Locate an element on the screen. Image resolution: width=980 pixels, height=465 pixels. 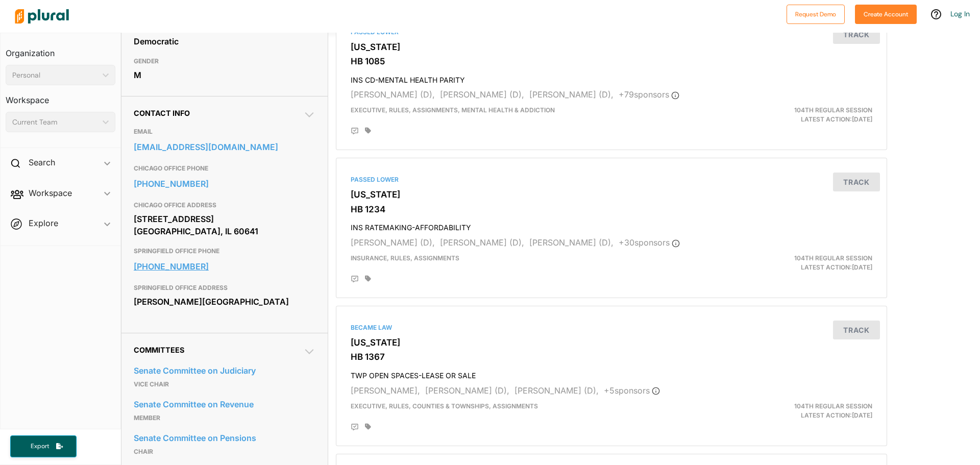
span: Executive, Rules, Assignments, Mental Health & Addiction is located at coordinates (452, 110).